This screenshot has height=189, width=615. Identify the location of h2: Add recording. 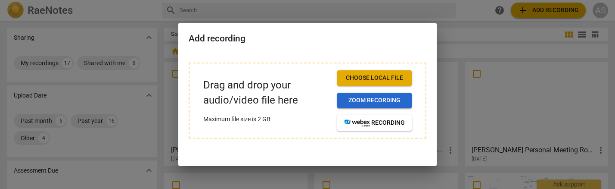
(308, 38).